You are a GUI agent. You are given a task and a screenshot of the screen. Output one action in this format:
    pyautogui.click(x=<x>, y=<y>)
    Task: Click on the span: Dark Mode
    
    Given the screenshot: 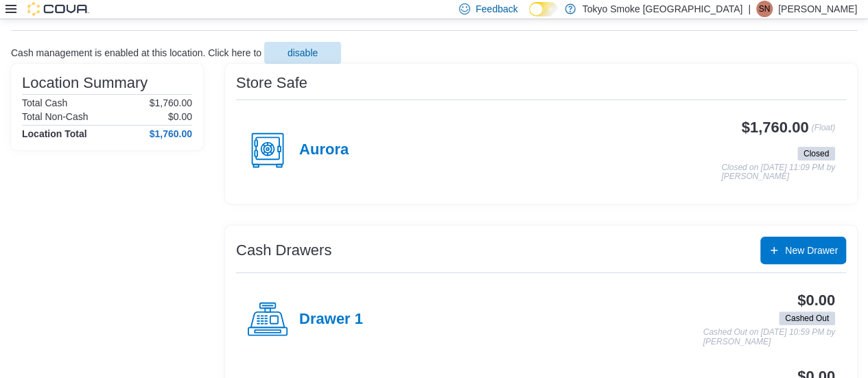 What is the action you would take?
    pyautogui.click(x=529, y=17)
    